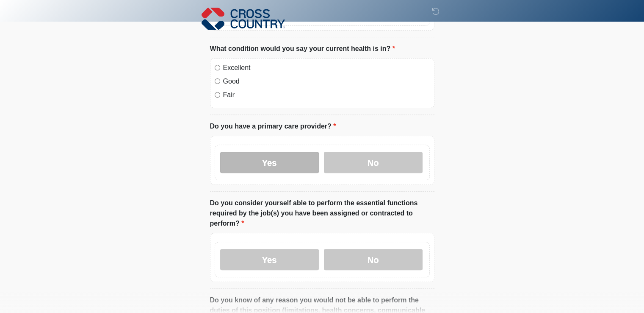 The height and width of the screenshot is (313, 644). I want to click on label: Excellent, so click(327, 68).